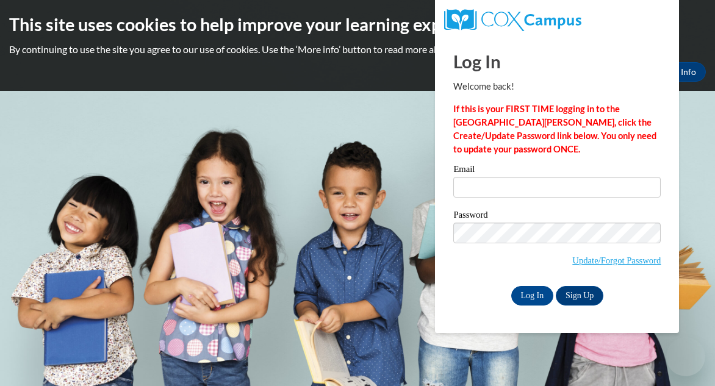  What do you see at coordinates (616, 260) in the screenshot?
I see `a: Update/Forgot Password` at bounding box center [616, 260].